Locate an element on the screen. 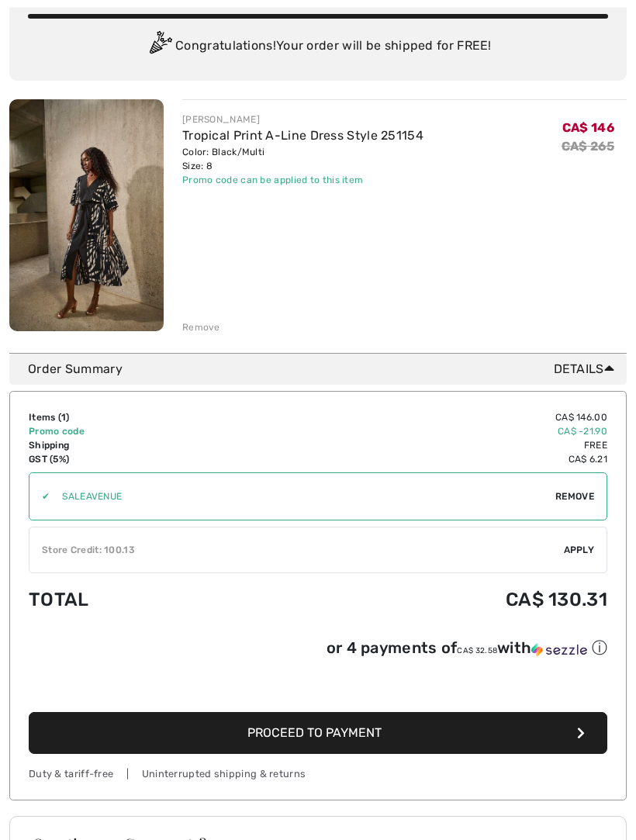  td: Shipping is located at coordinates (136, 445).